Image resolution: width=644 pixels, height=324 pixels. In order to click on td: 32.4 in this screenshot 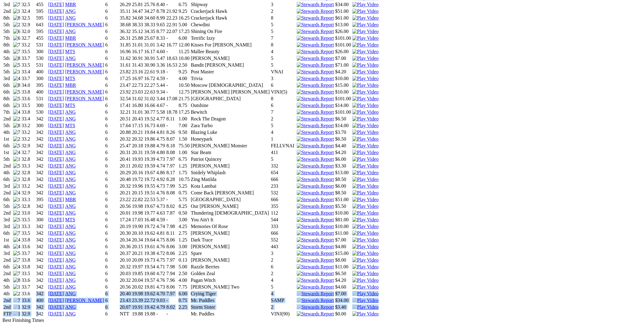, I will do `click(28, 11)`.